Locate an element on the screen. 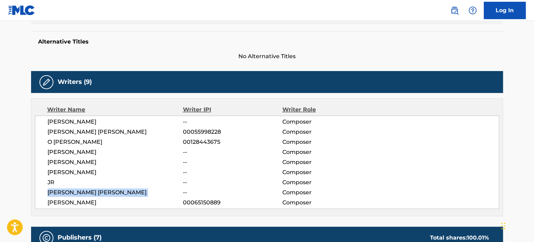 This screenshot has width=534, height=242. div: Chat Widget is located at coordinates (516, 226).